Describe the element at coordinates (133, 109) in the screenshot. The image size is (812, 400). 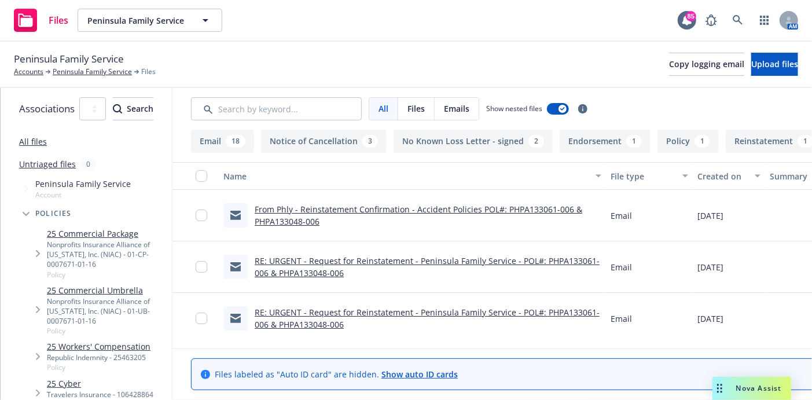
I see `button: SearchSearch` at that location.